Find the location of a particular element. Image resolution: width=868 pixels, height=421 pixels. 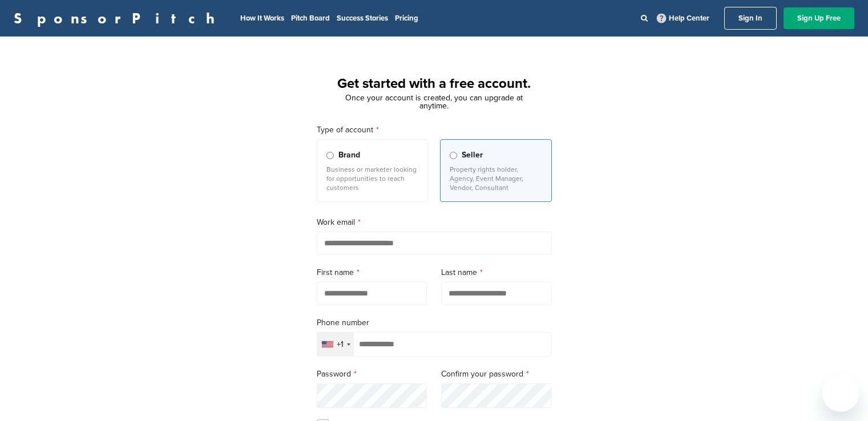

label: Type of account is located at coordinates (434, 130).